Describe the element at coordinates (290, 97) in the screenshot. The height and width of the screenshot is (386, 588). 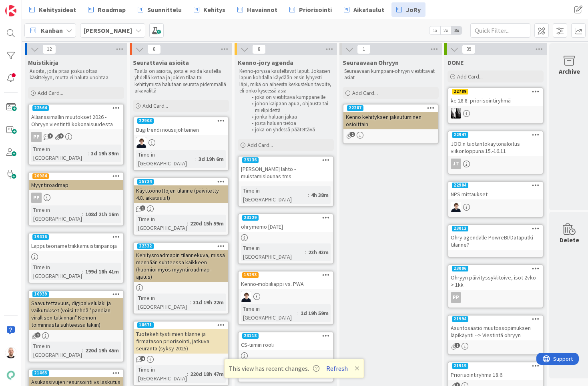
I see `li: joka on viestittävä kumppaneille` at that location.